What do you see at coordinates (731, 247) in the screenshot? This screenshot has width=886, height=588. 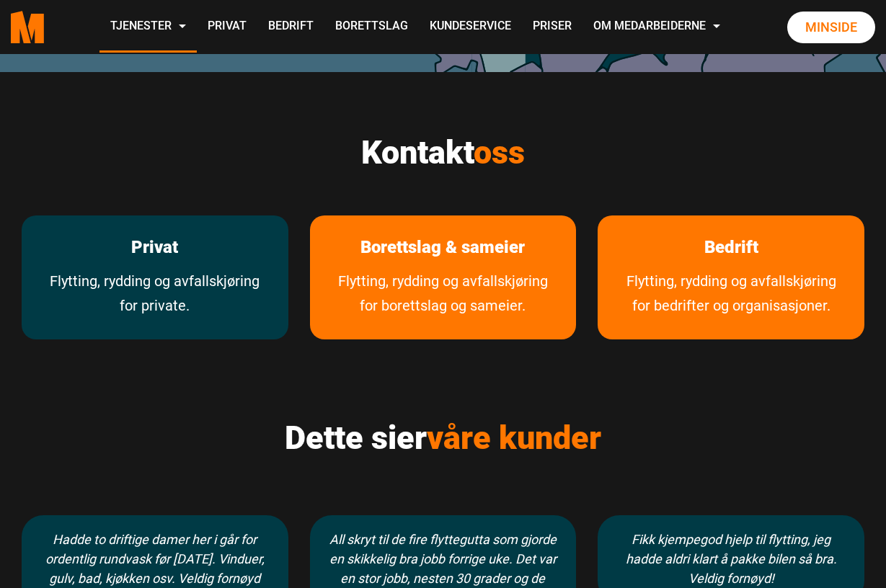 I see `a: les mer om Bedrift` at bounding box center [731, 247].